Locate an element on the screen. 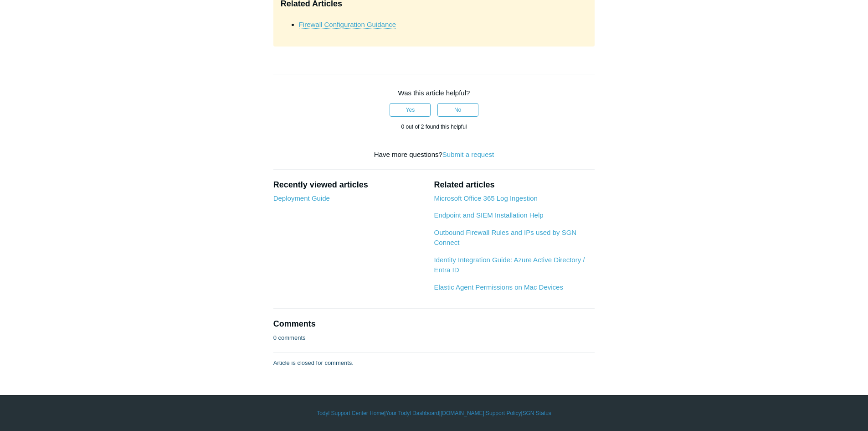 This screenshot has height=431, width=868. a: Microsoft Office 365 Log Ingestion is located at coordinates (485, 198).